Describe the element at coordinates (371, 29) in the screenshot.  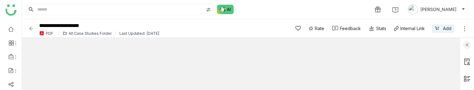
I see `img: stats.svg` at that location.